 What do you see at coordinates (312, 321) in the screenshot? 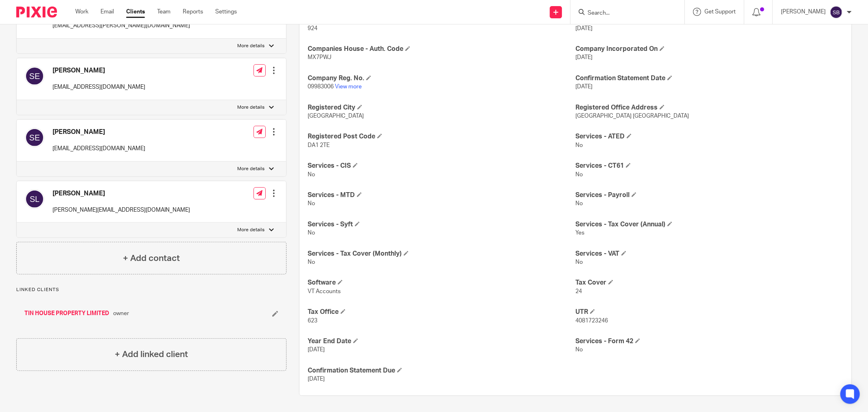
I see `span: 623` at bounding box center [312, 321].